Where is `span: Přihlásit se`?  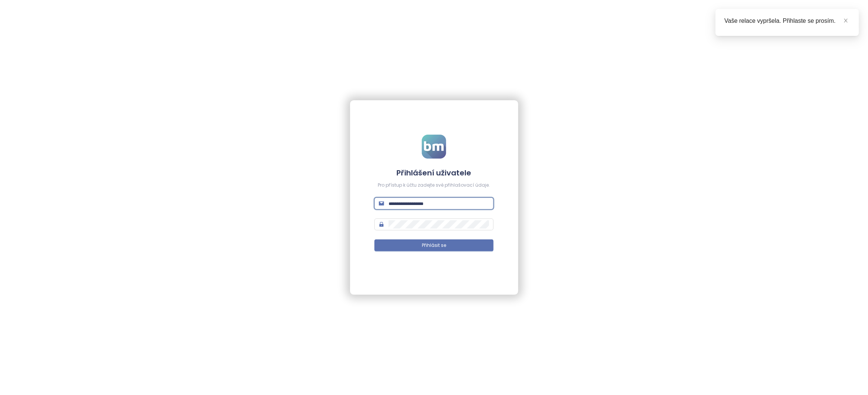
span: Přihlásit se is located at coordinates (434, 246).